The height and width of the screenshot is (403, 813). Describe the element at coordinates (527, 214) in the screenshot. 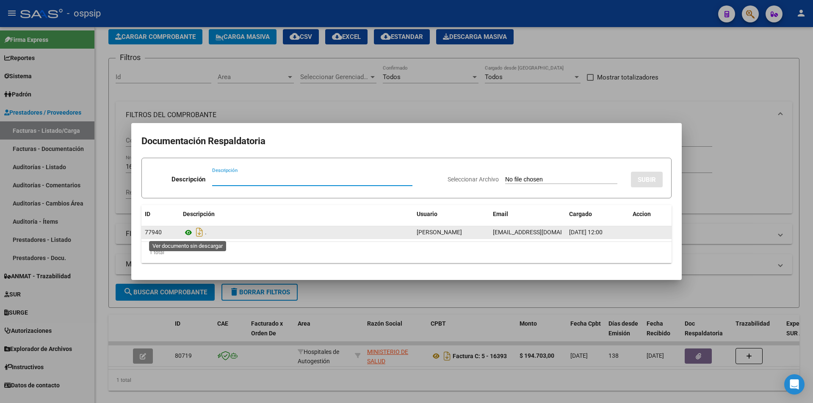

I see `datatable-header-cell: Email` at that location.